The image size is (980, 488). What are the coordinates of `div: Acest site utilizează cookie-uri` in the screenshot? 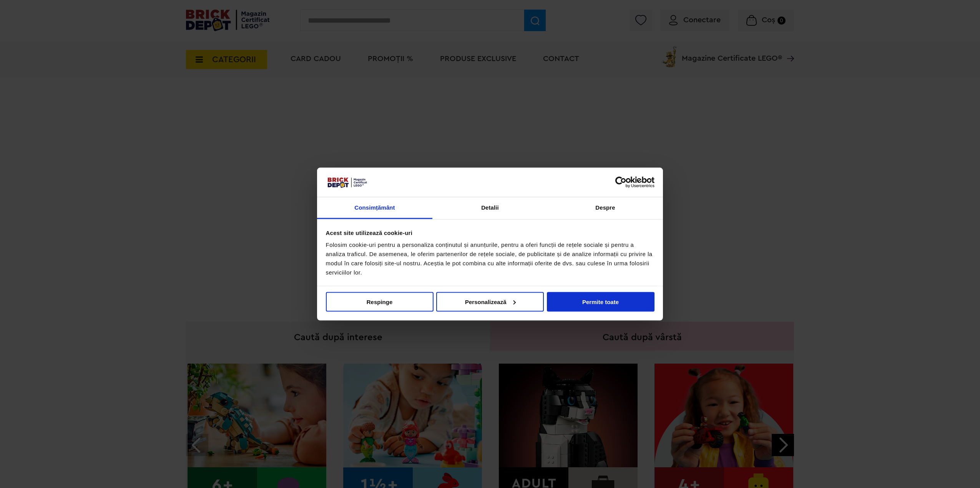 It's located at (490, 233).